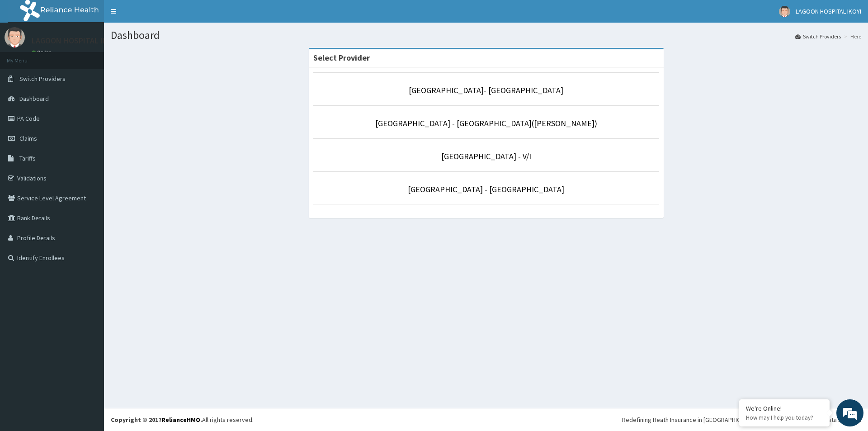  What do you see at coordinates (34, 98) in the screenshot?
I see `span: Dashboard` at bounding box center [34, 98].